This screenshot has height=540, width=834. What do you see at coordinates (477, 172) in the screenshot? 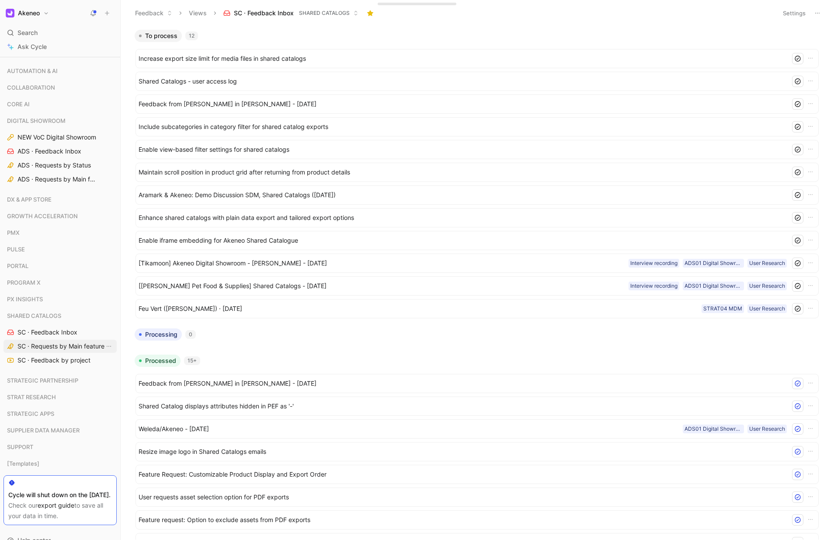
I see `a: Maintain scroll position in product grid after returning from product details` at bounding box center [477, 172].